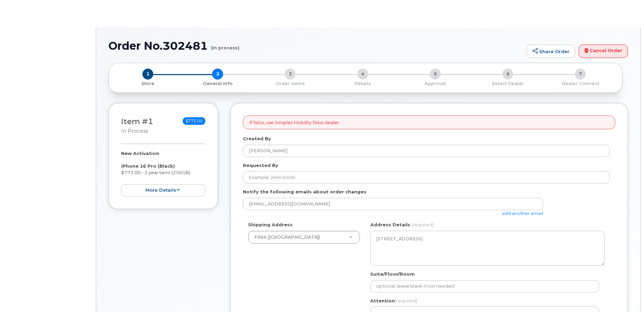 This screenshot has height=312, width=644. What do you see at coordinates (287, 237) in the screenshot?
I see `span: F004 (Fountain Tire Place)` at bounding box center [287, 237].